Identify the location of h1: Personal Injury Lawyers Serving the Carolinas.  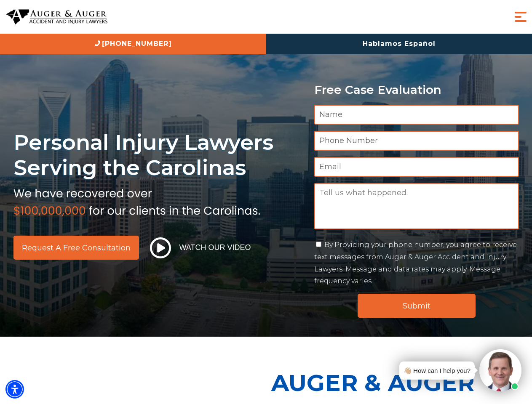
(159, 155).